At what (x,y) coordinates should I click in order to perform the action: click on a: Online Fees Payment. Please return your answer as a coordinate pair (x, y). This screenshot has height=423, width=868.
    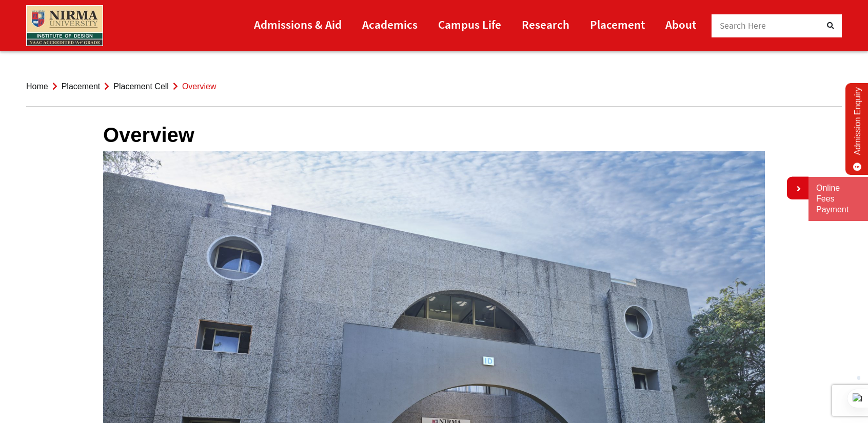
    Looking at the image, I should click on (838, 199).